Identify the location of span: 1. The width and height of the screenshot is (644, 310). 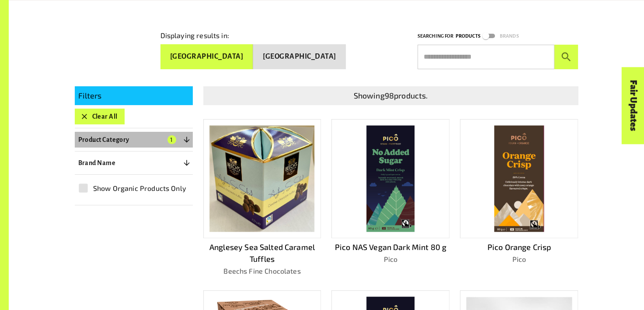
(172, 139).